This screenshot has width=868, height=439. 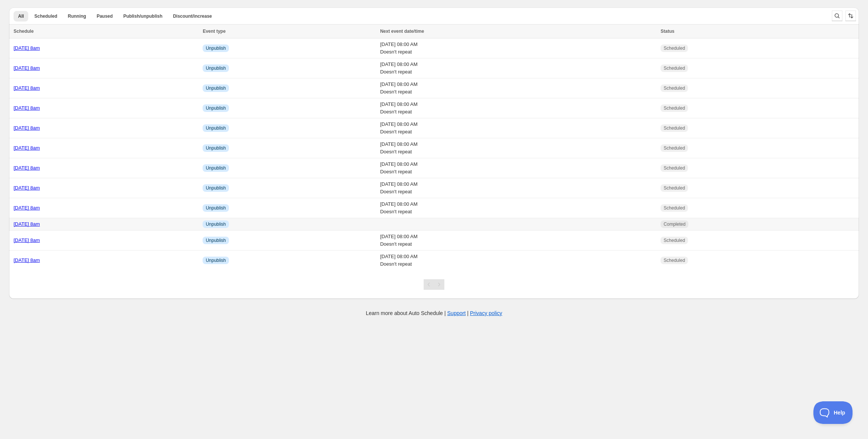 What do you see at coordinates (192, 16) in the screenshot?
I see `span: Discount/increase` at bounding box center [192, 16].